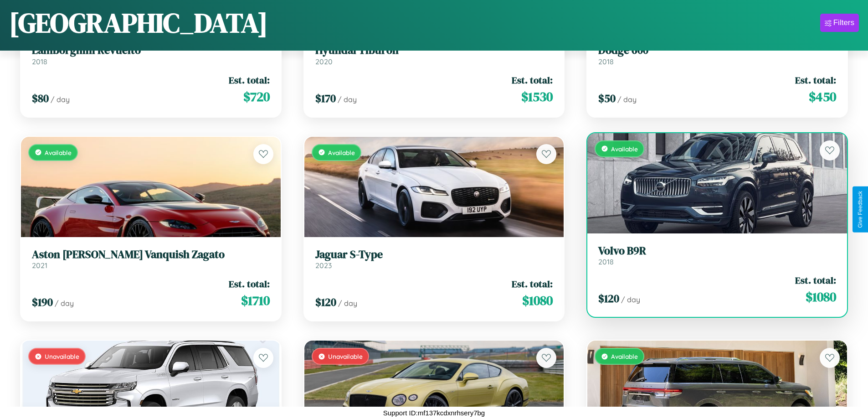 Image resolution: width=868 pixels, height=419 pixels. I want to click on a: Lamborghini Revuelto2018, so click(151, 54).